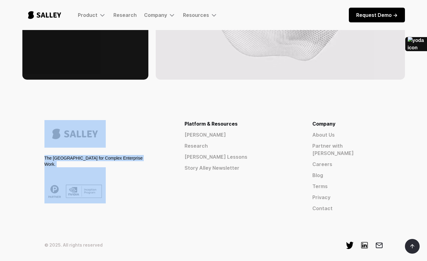 The image size is (427, 261). I want to click on a: Contact, so click(348, 209).